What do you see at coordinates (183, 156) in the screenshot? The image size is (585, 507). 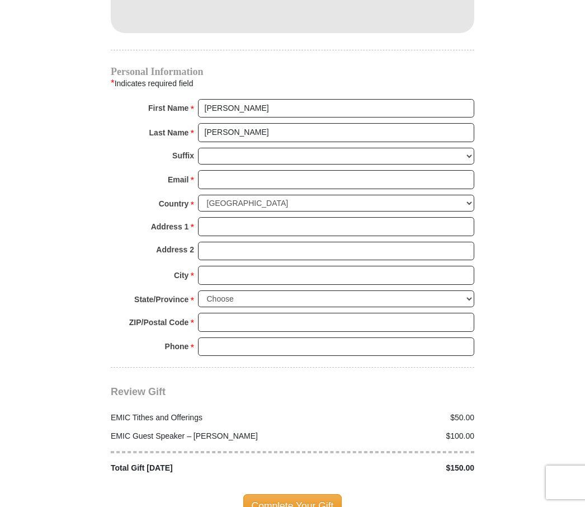 I see `strong: Suffix` at bounding box center [183, 156].